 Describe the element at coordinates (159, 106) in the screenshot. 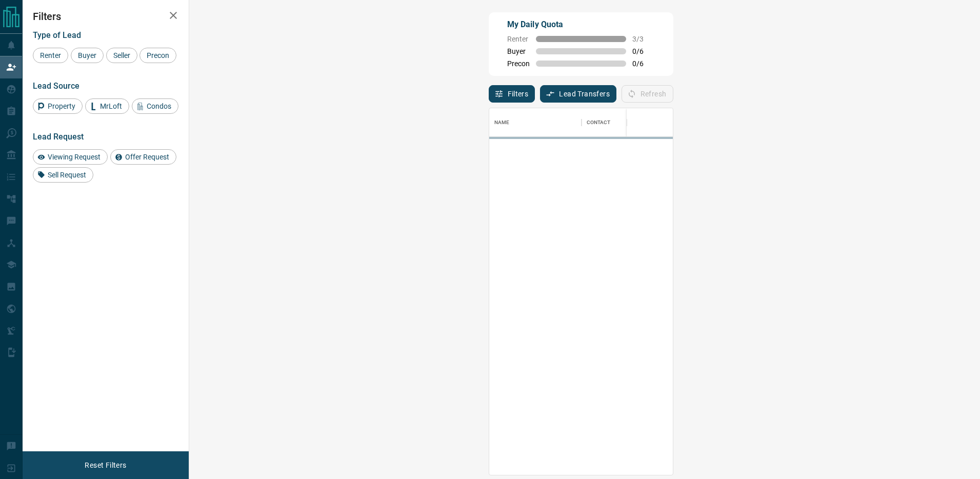

I see `span: Condos` at that location.